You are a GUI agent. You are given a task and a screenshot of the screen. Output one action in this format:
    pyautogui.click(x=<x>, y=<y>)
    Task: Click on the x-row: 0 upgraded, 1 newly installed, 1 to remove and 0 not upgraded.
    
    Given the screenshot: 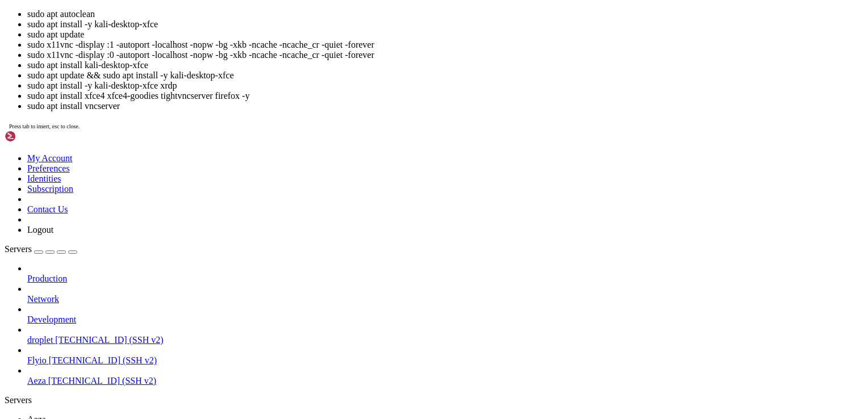 What is the action you would take?
    pyautogui.click(x=362, y=144)
    